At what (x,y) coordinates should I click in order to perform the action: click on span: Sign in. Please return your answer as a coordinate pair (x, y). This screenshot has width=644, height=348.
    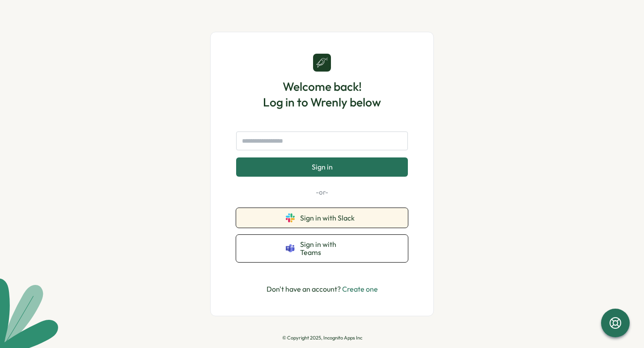
    Looking at the image, I should click on (322, 167).